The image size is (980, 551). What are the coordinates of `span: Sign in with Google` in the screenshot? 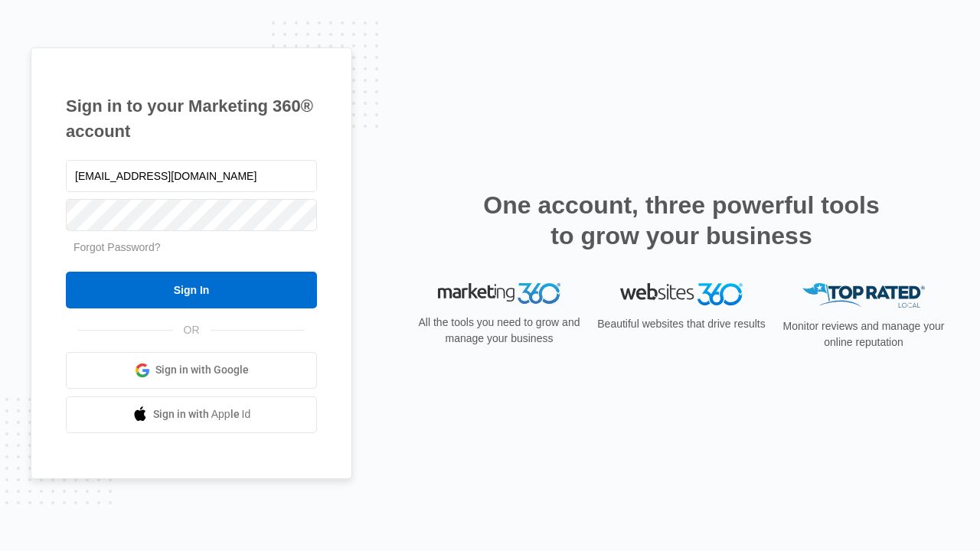 It's located at (202, 369).